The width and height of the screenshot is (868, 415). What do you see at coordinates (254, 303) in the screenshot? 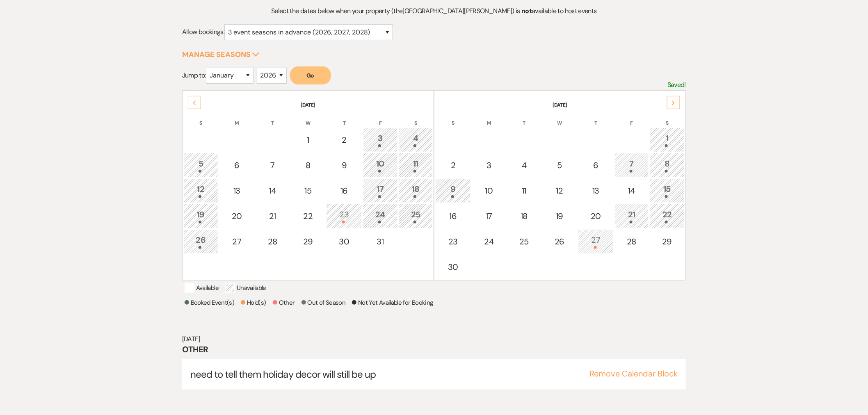
I see `p: Hold(s)` at bounding box center [254, 303].